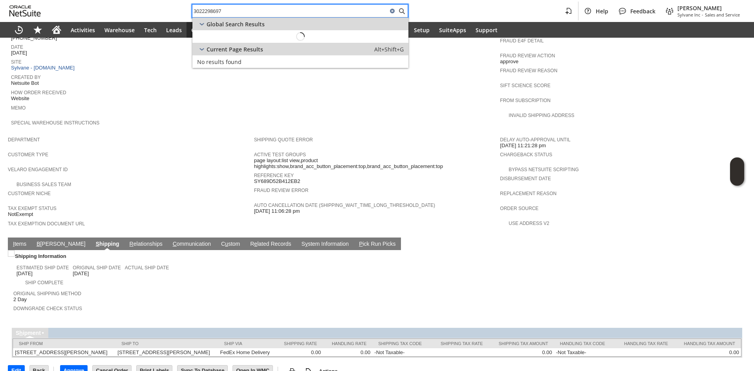 This screenshot has width=754, height=371. What do you see at coordinates (270, 244) in the screenshot?
I see `a: Related Records` at bounding box center [270, 244].